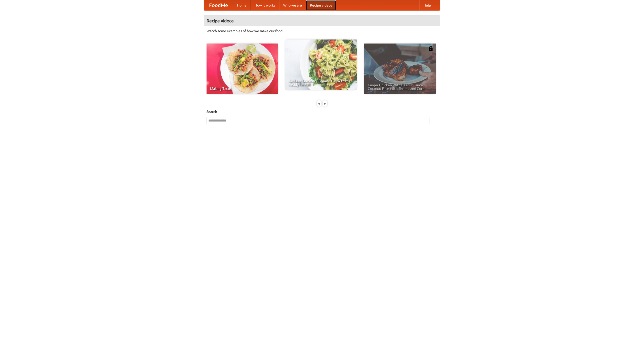 The width and height of the screenshot is (644, 356). Describe the element at coordinates (292, 5) in the screenshot. I see `a: Who we are` at that location.